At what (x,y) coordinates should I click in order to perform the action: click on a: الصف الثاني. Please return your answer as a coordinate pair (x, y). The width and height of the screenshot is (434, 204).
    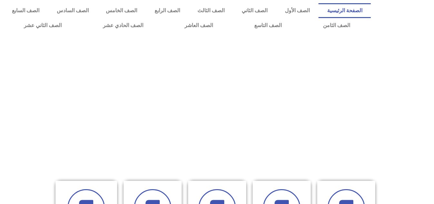
    Looking at the image, I should click on (255, 11).